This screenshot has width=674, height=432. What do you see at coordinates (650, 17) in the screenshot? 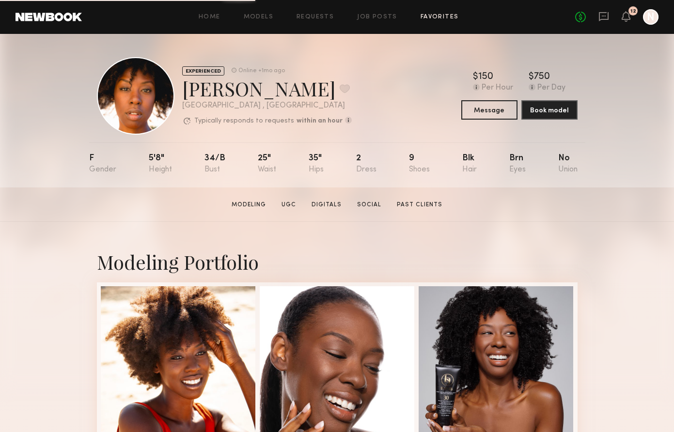
I see `a: N` at bounding box center [650, 17].